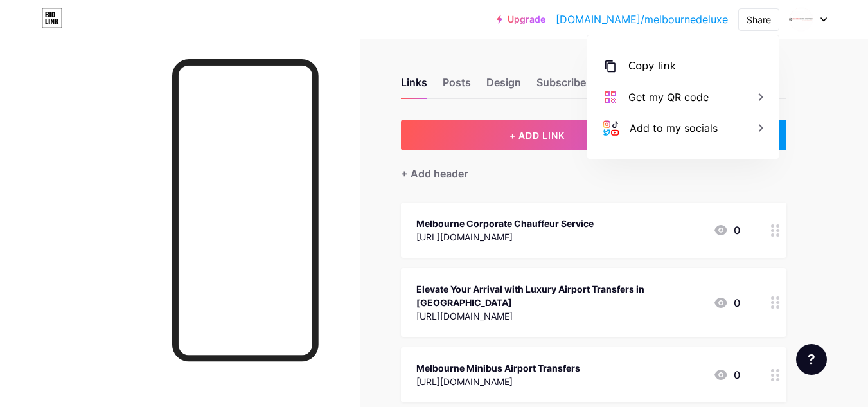 The image size is (868, 407). Describe the element at coordinates (505, 223) in the screenshot. I see `div: Melbourne Corporate Chauffeur Service` at that location.